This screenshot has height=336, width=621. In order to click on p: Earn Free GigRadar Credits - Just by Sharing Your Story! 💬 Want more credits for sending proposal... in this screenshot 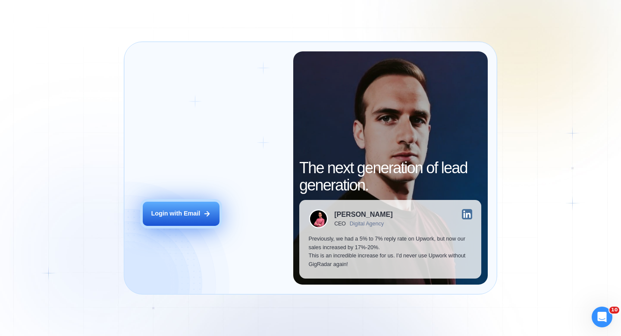, I will do `click(72, 29)`.